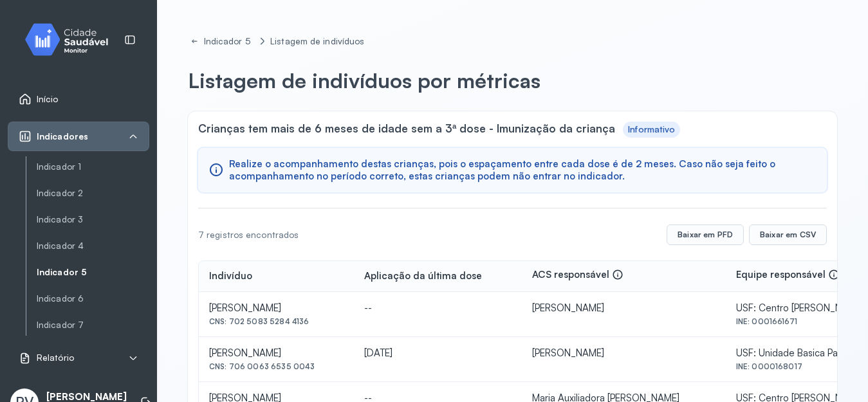 This screenshot has width=868, height=402. What do you see at coordinates (72, 39) in the screenshot?
I see `img: monitor.svg` at bounding box center [72, 39].